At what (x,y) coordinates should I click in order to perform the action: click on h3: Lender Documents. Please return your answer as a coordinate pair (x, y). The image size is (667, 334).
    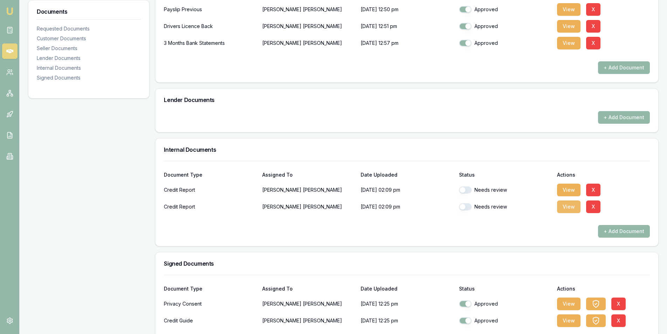
    Looking at the image, I should click on (407, 100).